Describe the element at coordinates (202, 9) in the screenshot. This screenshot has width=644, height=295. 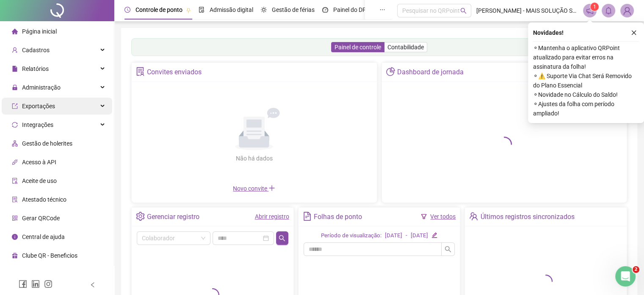
I see `span: file-done` at that location.